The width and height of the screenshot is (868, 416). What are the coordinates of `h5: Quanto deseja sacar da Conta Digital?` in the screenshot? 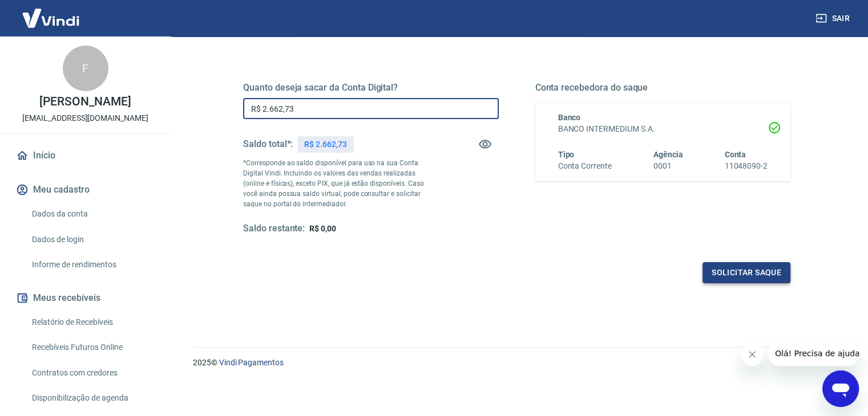 It's located at (370, 88).